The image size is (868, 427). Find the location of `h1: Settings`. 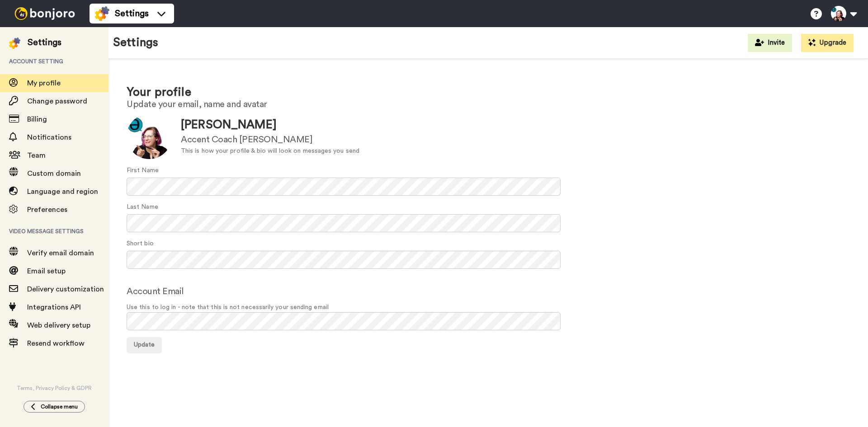

h1: Settings is located at coordinates (135, 43).